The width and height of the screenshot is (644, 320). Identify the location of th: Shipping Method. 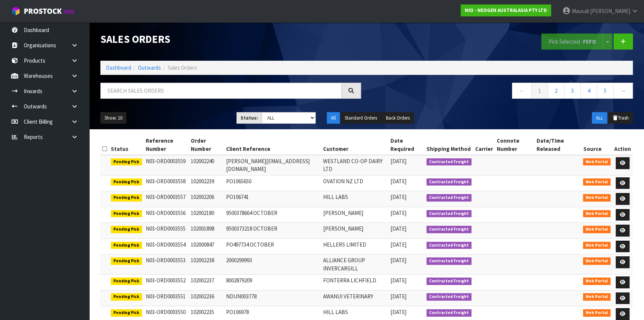
(448, 145).